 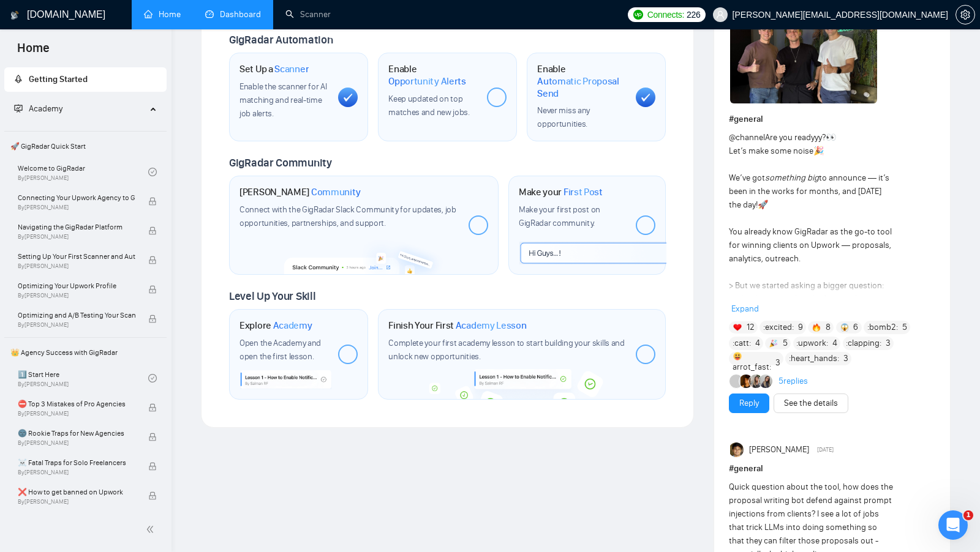 I want to click on a: homeHome, so click(x=162, y=14).